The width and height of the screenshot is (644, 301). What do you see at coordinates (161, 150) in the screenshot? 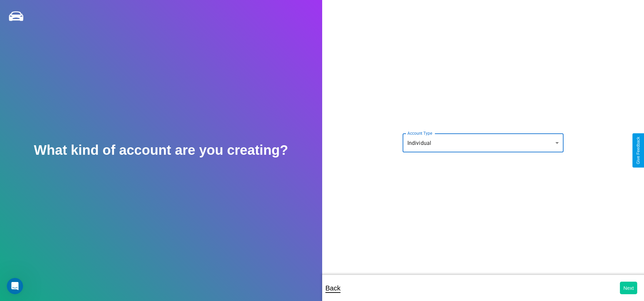
I see `h2: What kind of account are you creating?` at bounding box center [161, 150].